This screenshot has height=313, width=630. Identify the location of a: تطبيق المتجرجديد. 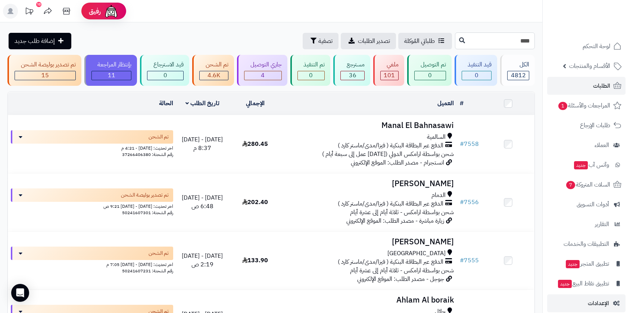
(586, 264).